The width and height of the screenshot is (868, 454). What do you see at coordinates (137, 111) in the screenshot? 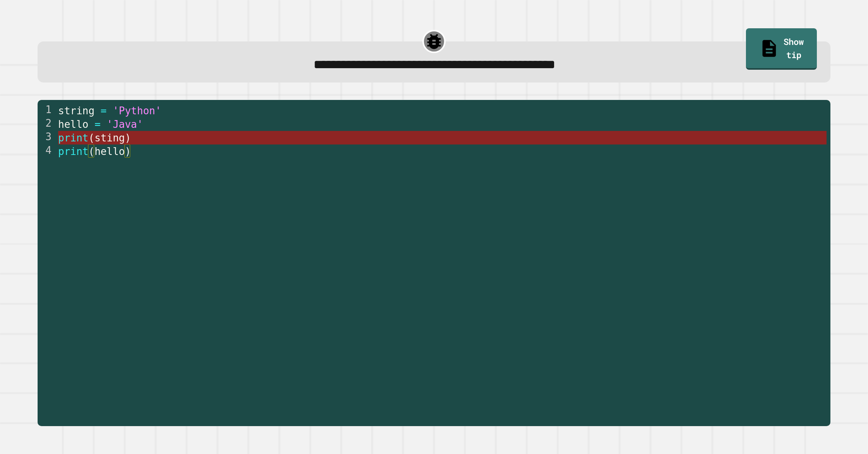
I see `span: 'Python'` at bounding box center [137, 111].